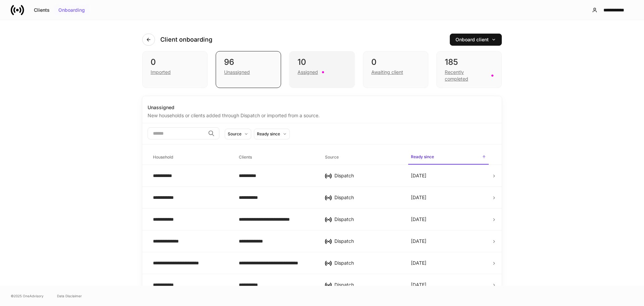 The image size is (644, 306). Describe the element at coordinates (163, 157) in the screenshot. I see `h6: Household` at that location.